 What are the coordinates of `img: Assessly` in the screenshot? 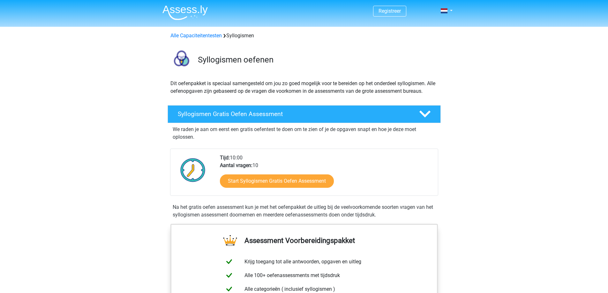 It's located at (185, 12).